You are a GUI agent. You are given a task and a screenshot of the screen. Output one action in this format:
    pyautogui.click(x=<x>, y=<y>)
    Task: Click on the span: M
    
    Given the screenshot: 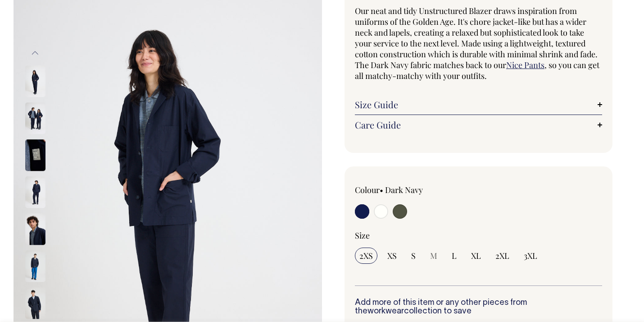 What is the action you would take?
    pyautogui.click(x=434, y=256)
    